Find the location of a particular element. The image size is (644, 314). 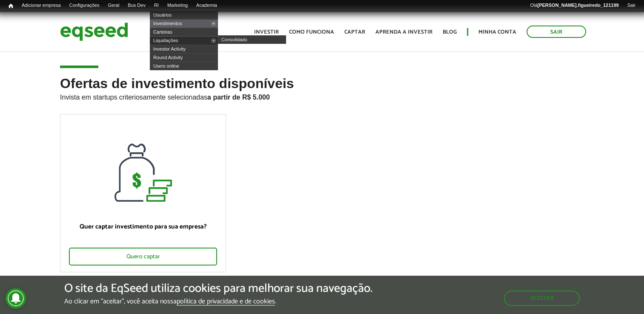

a: política de privacidade e de cookies is located at coordinates (226, 302).